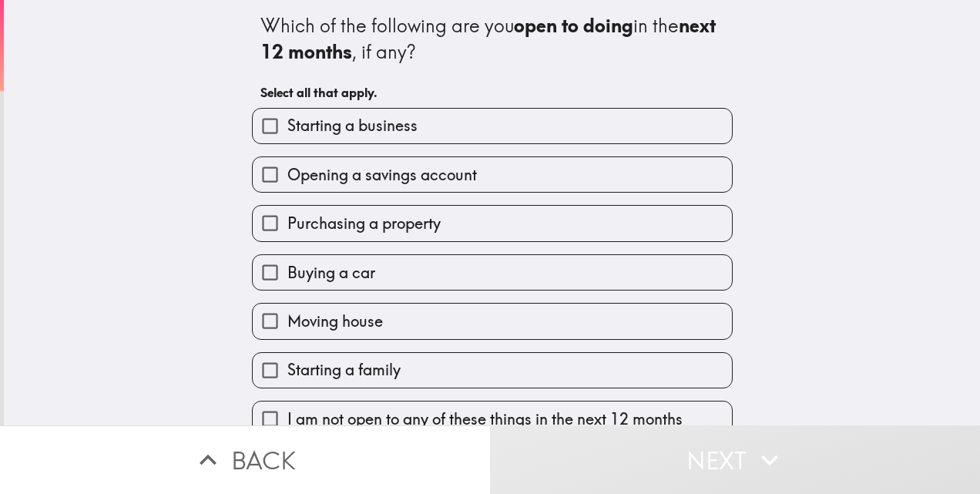  I want to click on span: Buying a car, so click(332, 272).